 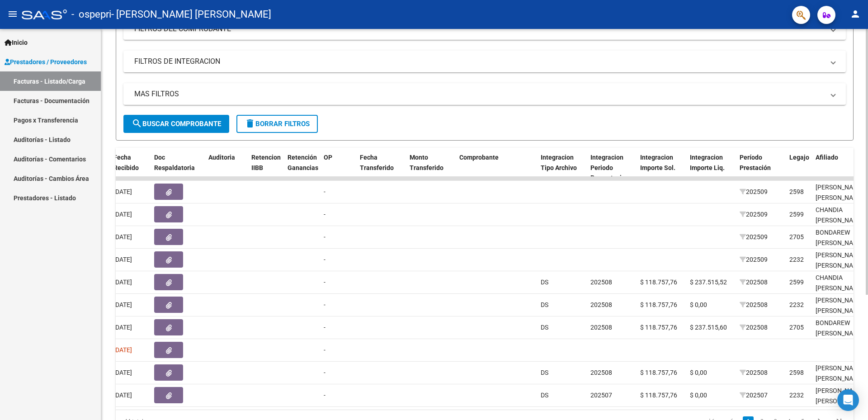 I want to click on button: Borrar Filtros, so click(x=277, y=124).